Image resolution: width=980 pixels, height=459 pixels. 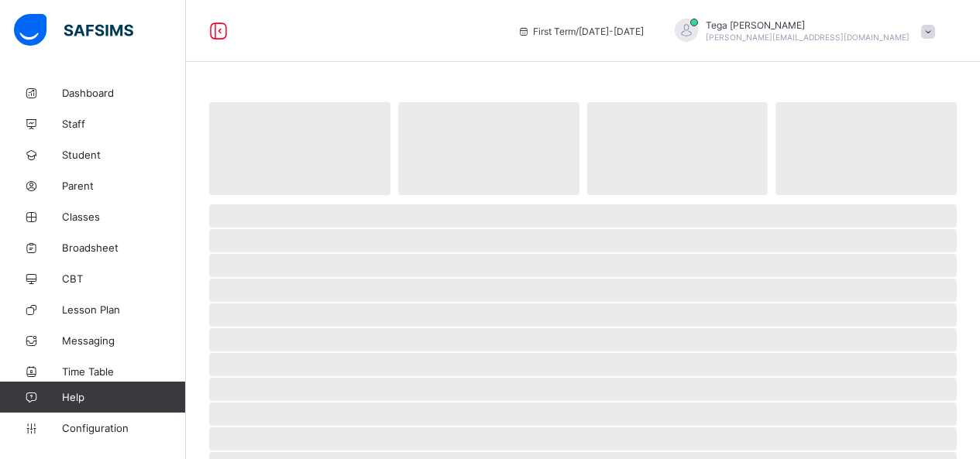 I want to click on span: CBT, so click(x=124, y=279).